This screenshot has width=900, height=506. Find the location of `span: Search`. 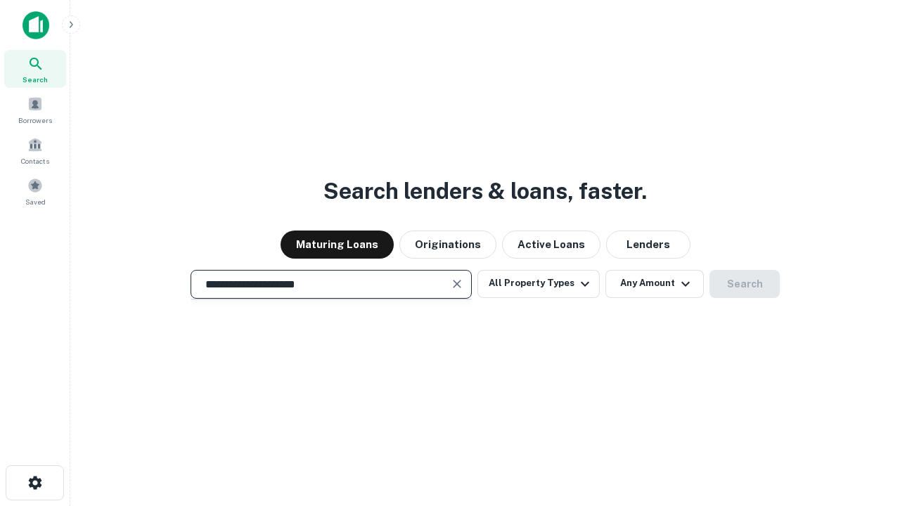

span: Search is located at coordinates (35, 79).